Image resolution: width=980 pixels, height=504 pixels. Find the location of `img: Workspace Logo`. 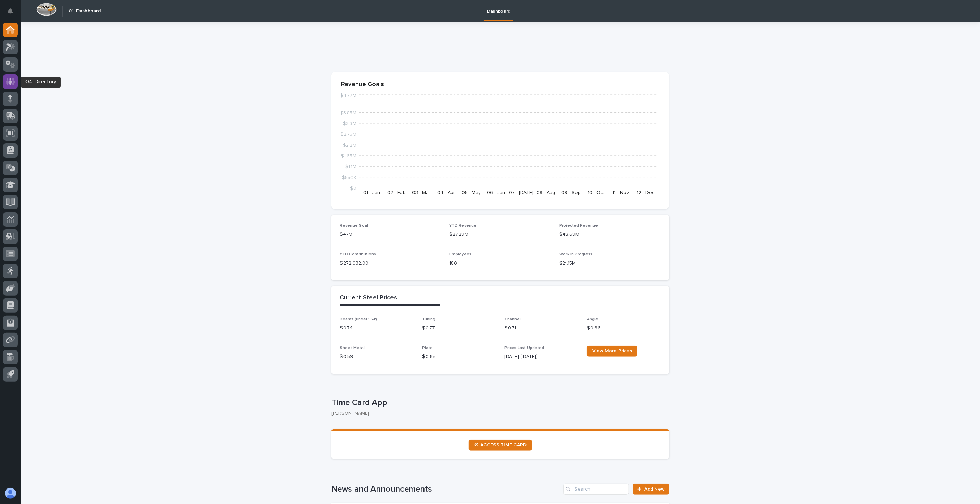

img: Workspace Logo is located at coordinates (46, 10).